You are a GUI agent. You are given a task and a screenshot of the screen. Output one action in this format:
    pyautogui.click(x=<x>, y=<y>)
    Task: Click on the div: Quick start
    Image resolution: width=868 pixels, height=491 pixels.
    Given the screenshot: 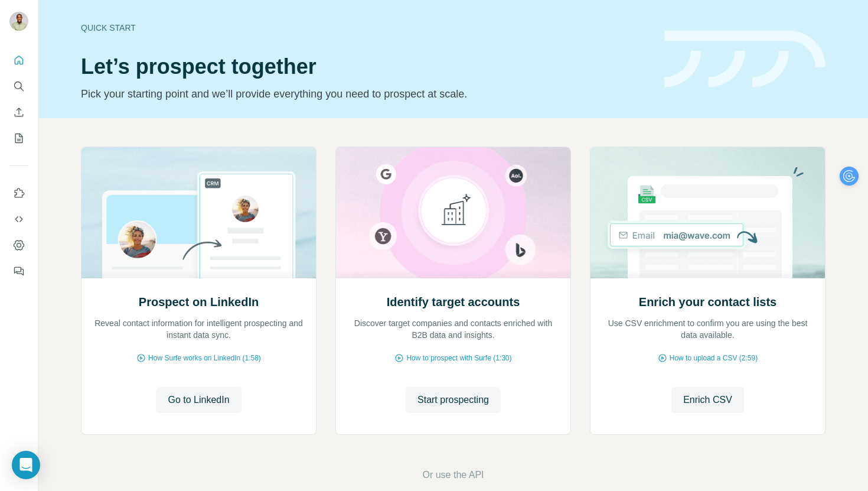 What is the action you would take?
    pyautogui.click(x=366, y=27)
    